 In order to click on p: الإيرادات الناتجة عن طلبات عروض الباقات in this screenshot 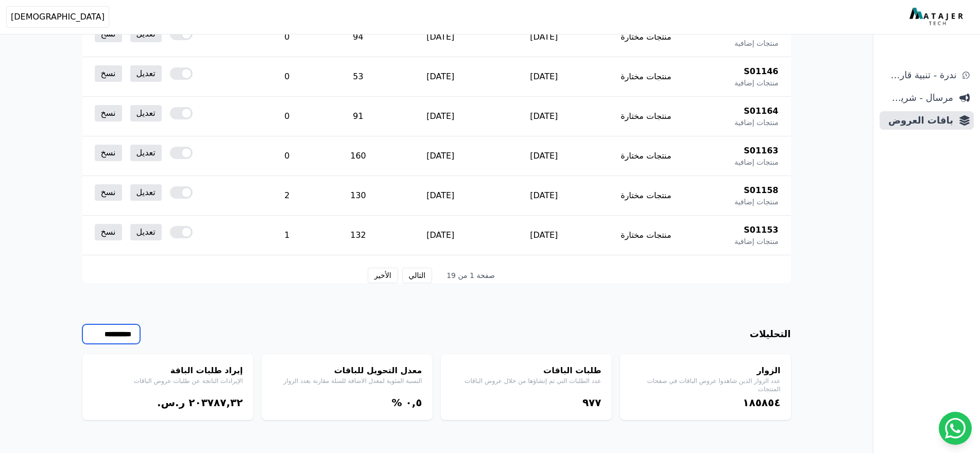, I will do `click(168, 381)`.